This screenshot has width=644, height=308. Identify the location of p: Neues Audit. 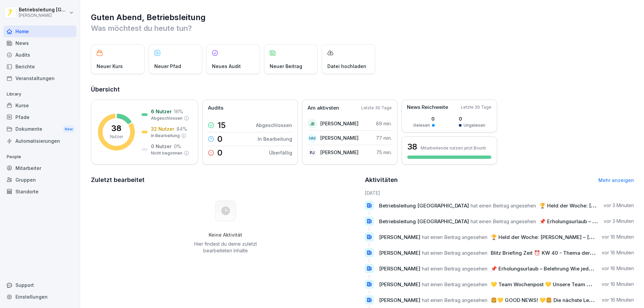
(226, 66).